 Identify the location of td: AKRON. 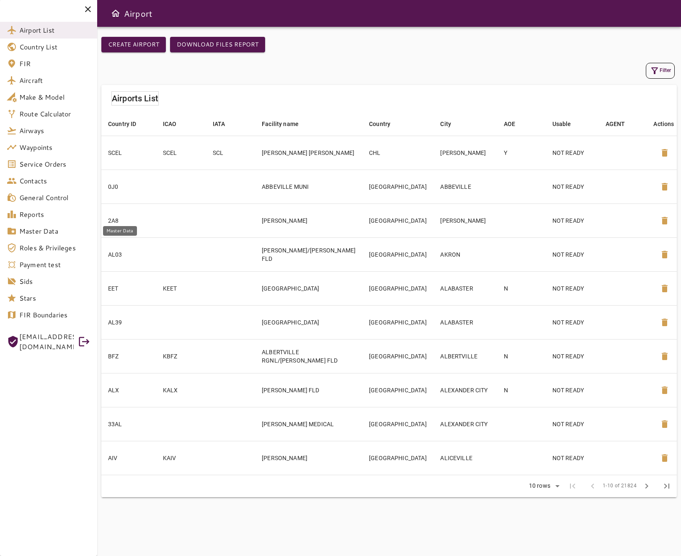
(465, 254).